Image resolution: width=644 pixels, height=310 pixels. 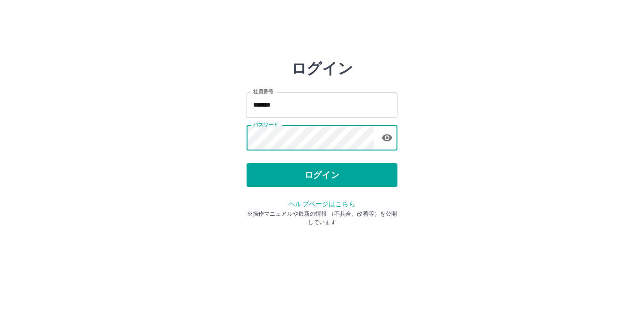 What do you see at coordinates (322, 204) in the screenshot?
I see `a: ヘルプページはこちら` at bounding box center [322, 204].